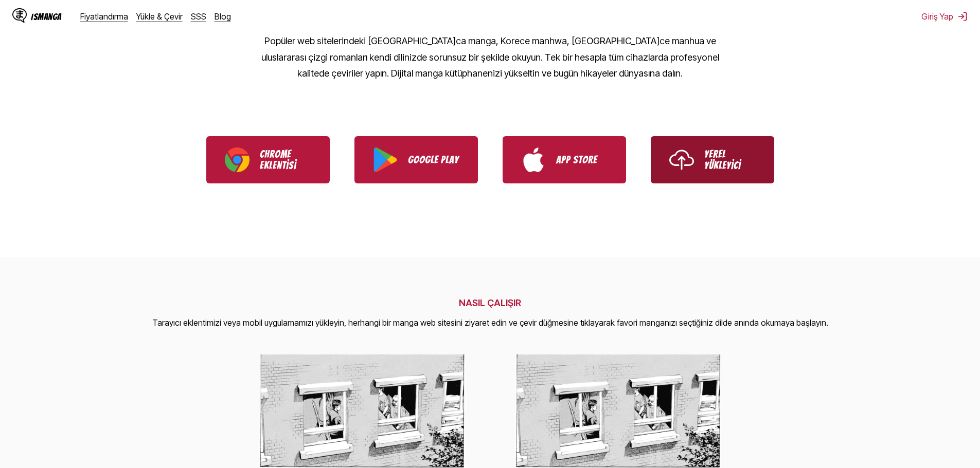  What do you see at coordinates (490, 303) in the screenshot?
I see `h2: NASIL ÇALIŞIR` at bounding box center [490, 303].